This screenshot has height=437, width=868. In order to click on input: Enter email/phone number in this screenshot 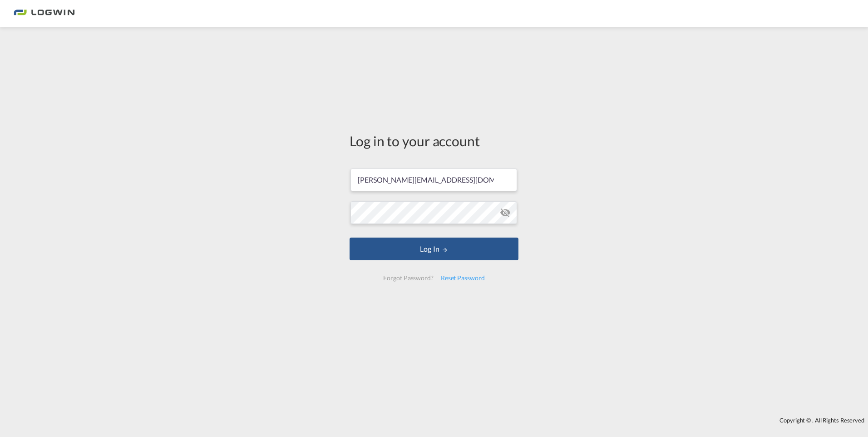, I will do `click(434, 180)`.